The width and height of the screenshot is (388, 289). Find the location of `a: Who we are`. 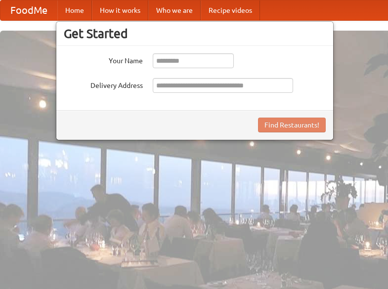

a: Who we are is located at coordinates (174, 10).